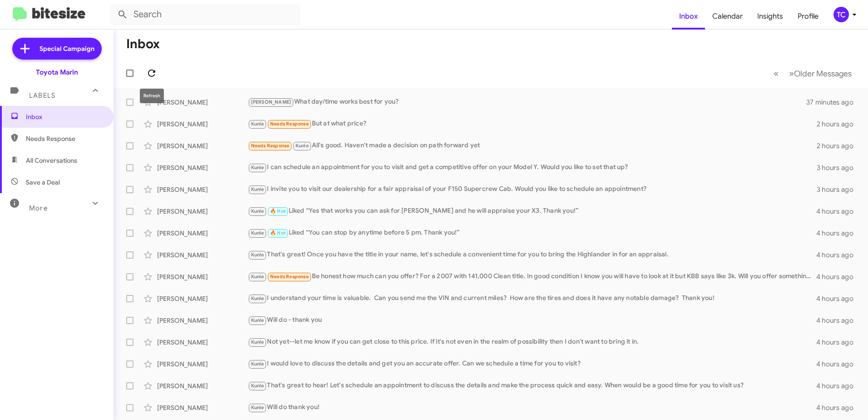 This screenshot has width=868, height=420. Describe the element at coordinates (688, 16) in the screenshot. I see `a: Inbox` at that location.